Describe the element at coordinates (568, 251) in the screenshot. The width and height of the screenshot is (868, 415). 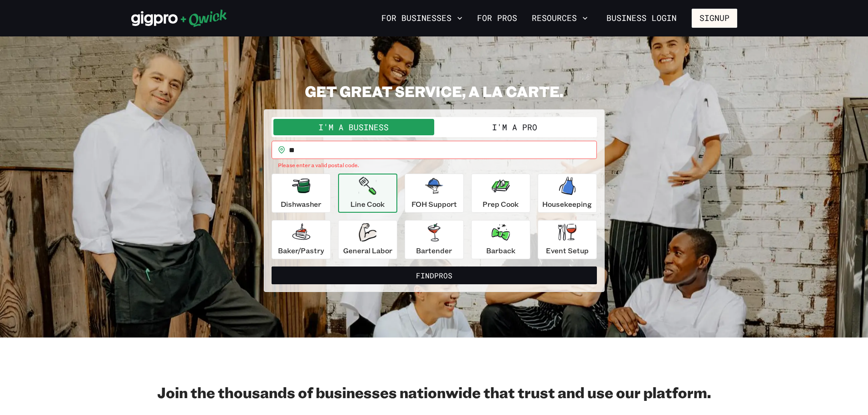
I see `p: Event Setup` at that location.